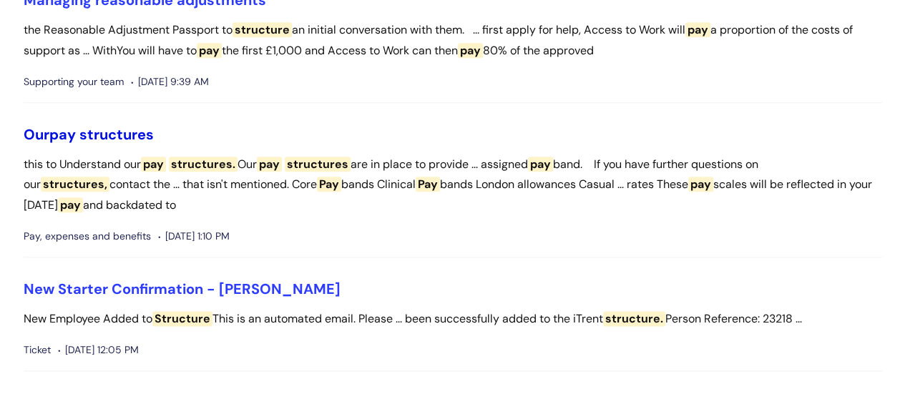 This screenshot has width=905, height=394. Describe the element at coordinates (74, 82) in the screenshot. I see `span: Supporting your team` at that location.